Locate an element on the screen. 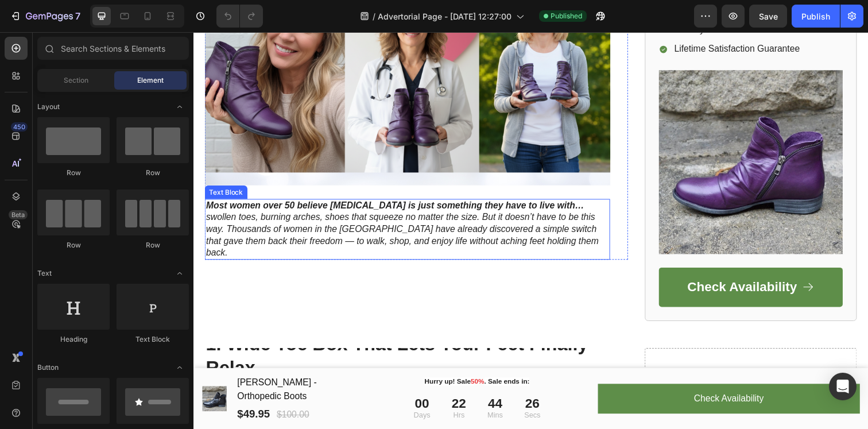 Image resolution: width=868 pixels, height=429 pixels. p: 7 is located at coordinates (78, 16).